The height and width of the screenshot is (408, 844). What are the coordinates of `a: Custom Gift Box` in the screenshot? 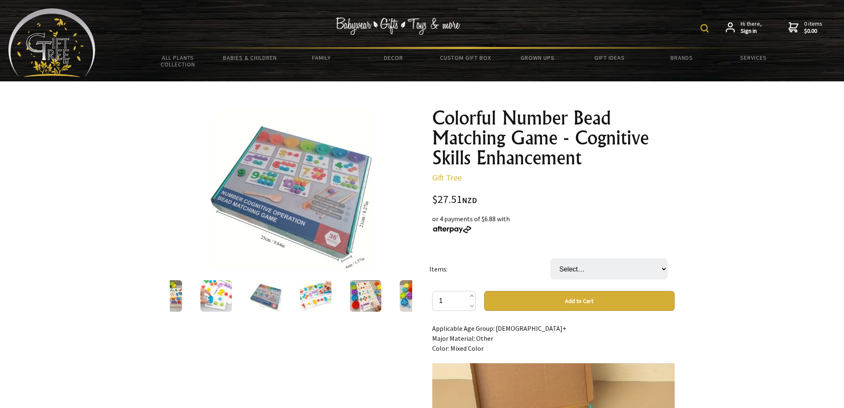 It's located at (465, 58).